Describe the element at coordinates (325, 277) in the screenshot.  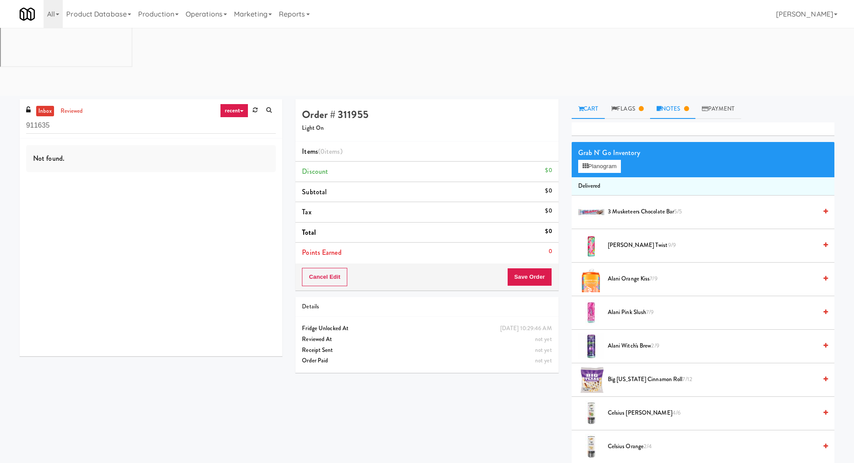
I see `button: Cancel Edit` at that location.